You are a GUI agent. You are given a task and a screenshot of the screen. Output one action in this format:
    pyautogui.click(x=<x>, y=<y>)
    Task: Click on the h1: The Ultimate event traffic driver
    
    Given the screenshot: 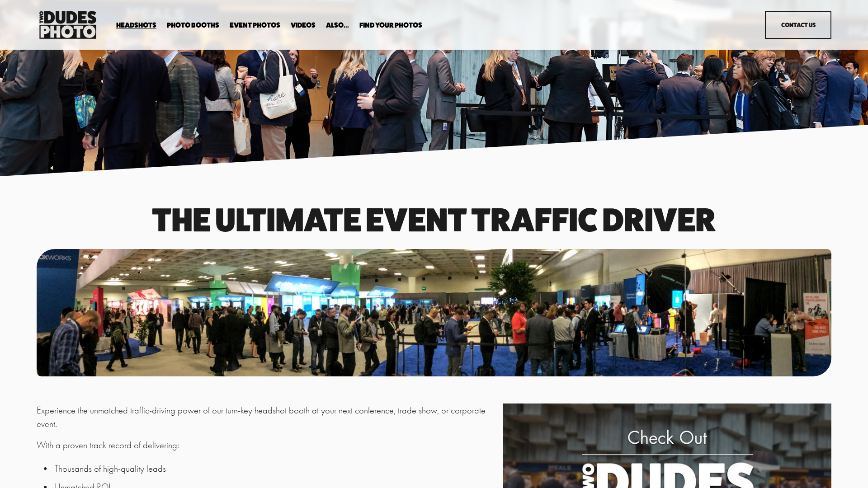 What is the action you would take?
    pyautogui.click(x=434, y=220)
    